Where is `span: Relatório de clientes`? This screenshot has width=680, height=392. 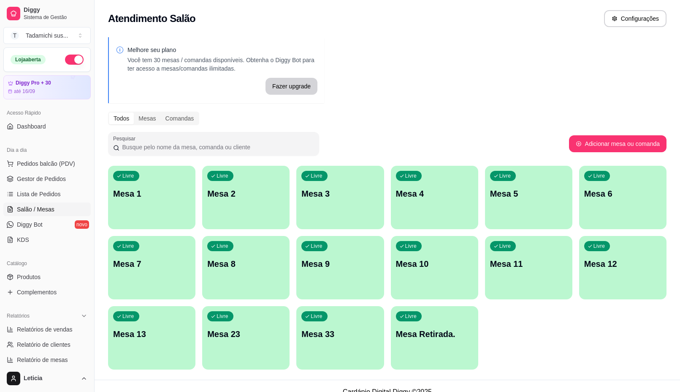 span: Relatório de clientes is located at coordinates (44, 344).